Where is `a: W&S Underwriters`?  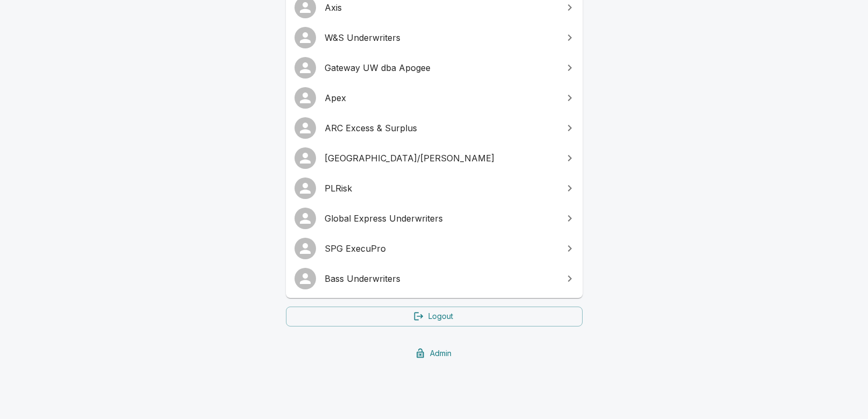
a: W&S Underwriters is located at coordinates (434, 37).